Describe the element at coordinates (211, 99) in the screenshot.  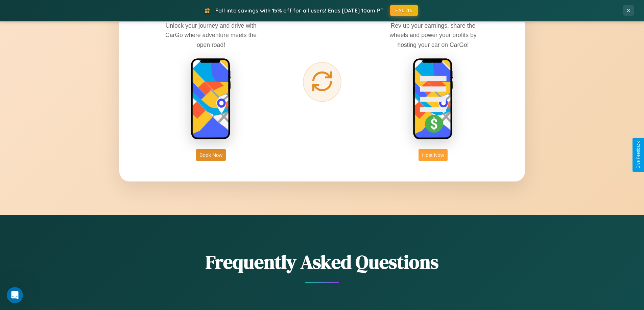
I see `img: rent phone` at that location.